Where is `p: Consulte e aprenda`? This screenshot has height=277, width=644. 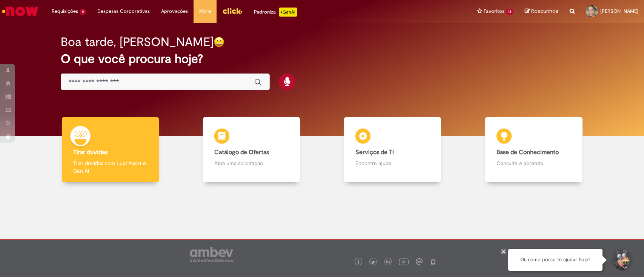 p: Consulte e aprenda is located at coordinates (533, 163).